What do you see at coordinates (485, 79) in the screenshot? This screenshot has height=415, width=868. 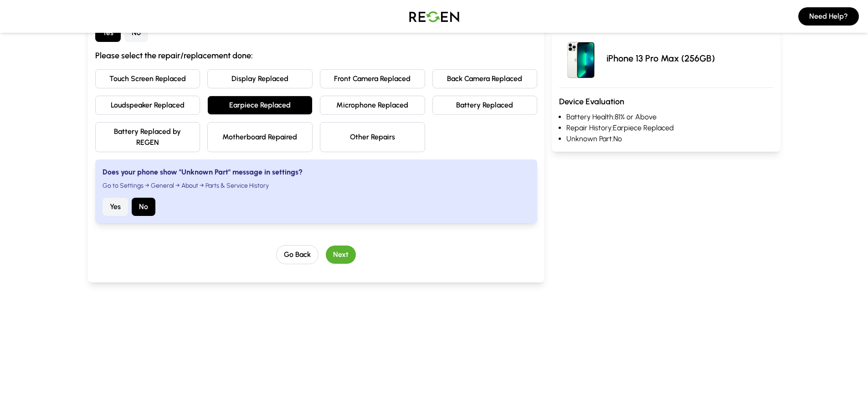 I see `button: Back Camera Replaced` at bounding box center [485, 79].